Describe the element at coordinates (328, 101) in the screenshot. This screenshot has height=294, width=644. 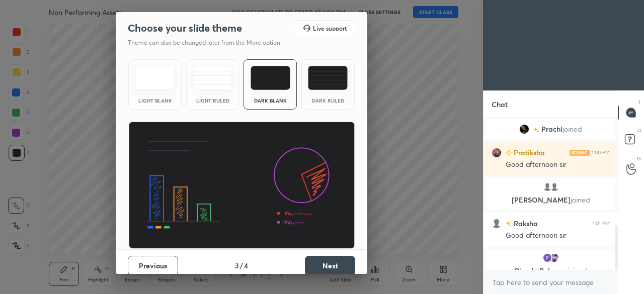
I see `div: Dark Ruled` at that location.